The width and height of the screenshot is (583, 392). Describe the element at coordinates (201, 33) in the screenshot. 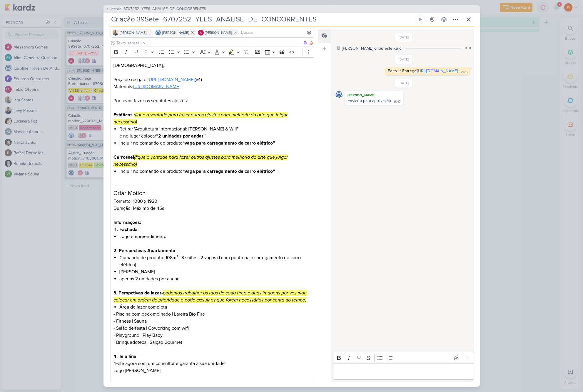

I see `img: Alessandra Gomes` at that location.